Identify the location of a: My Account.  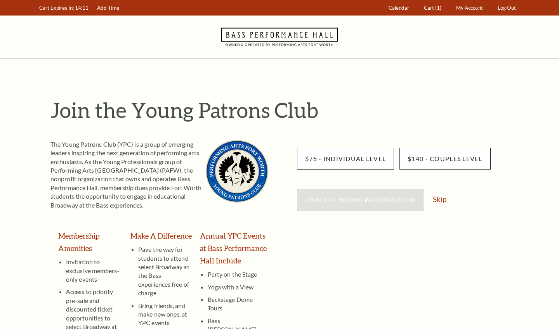
(469, 8).